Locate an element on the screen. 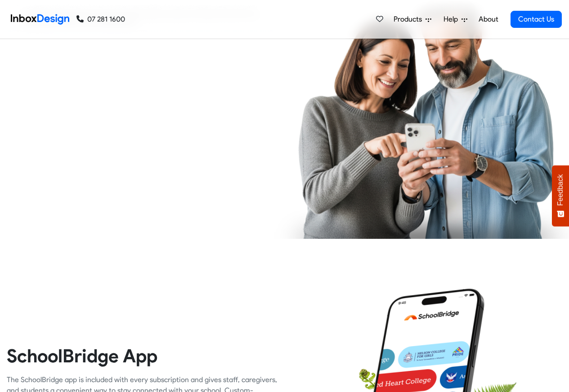  span: Help is located at coordinates (452, 19).